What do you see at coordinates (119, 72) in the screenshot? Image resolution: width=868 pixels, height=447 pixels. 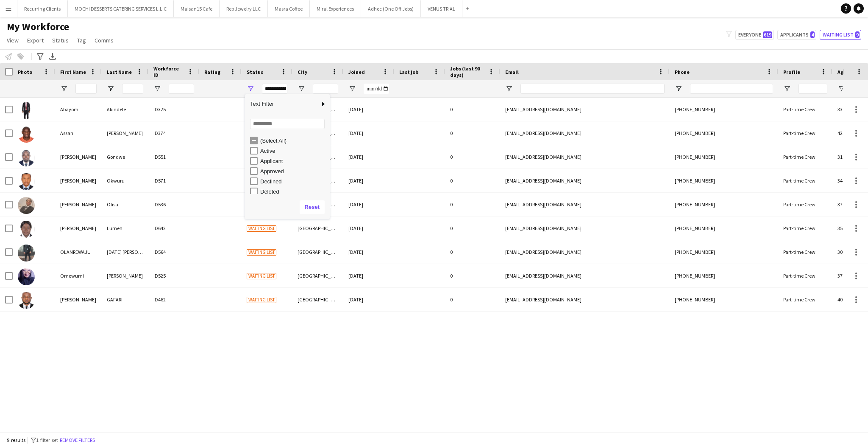 I see `span: Last Name` at bounding box center [119, 72].